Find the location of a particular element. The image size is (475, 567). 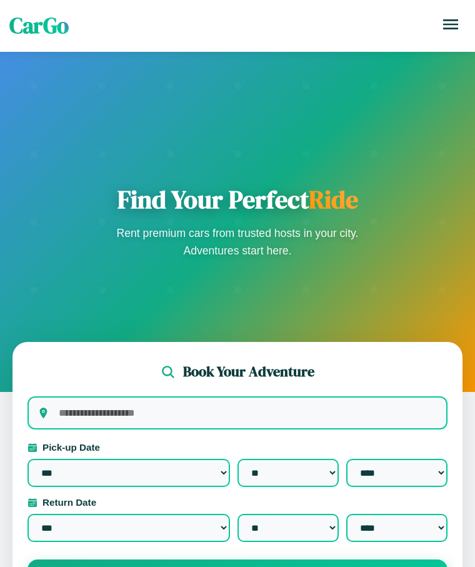

span: CarGo is located at coordinates (39, 26).